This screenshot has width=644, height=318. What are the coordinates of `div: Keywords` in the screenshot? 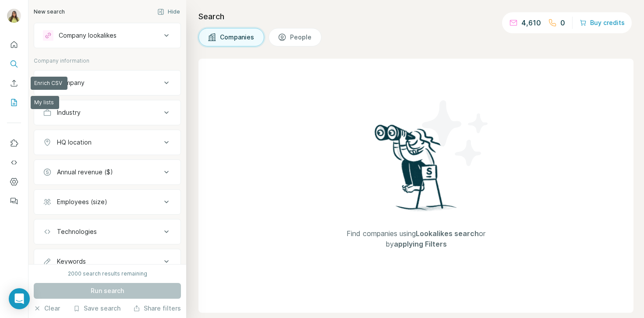 It's located at (72, 261).